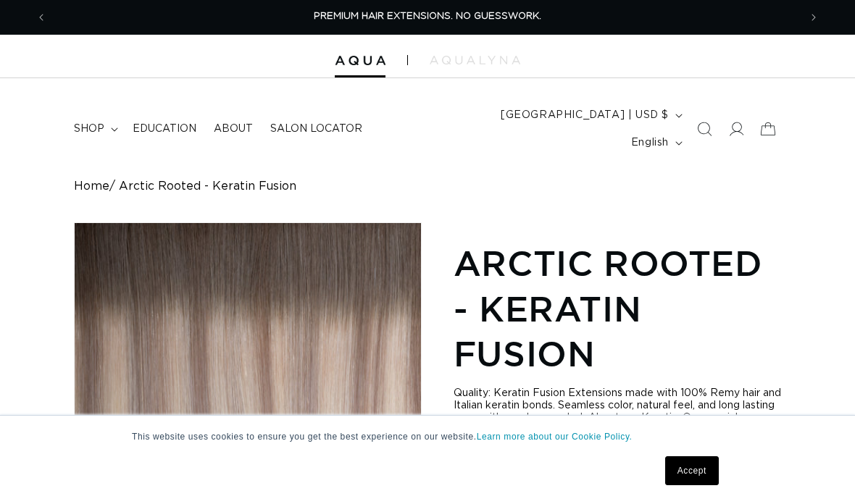  What do you see at coordinates (360, 61) in the screenshot?
I see `img: Aqua Hair Extensions` at bounding box center [360, 61].